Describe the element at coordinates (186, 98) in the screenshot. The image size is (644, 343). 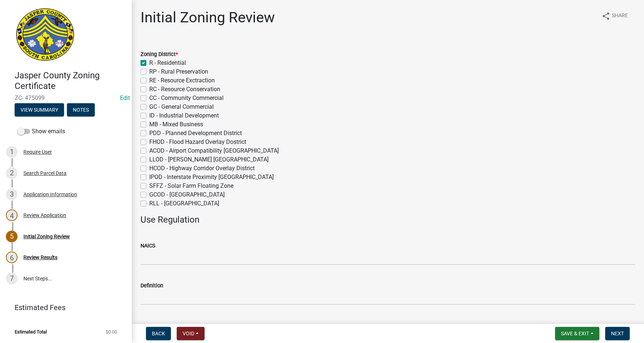
I see `label: CC - Community Commercial` at that location.